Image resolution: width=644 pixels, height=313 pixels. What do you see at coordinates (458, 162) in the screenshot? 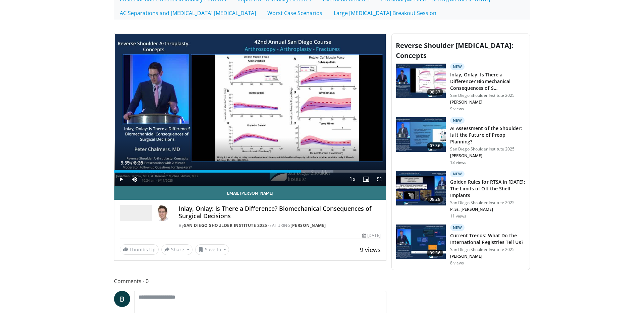
I see `p: 13 views` at bounding box center [458, 162].